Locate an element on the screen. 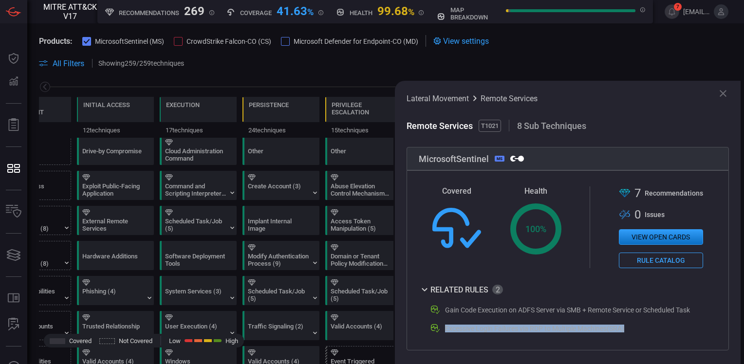 This screenshot has width=744, height=364. div: T1190: Exploit Public-Facing Application is located at coordinates (115, 186).